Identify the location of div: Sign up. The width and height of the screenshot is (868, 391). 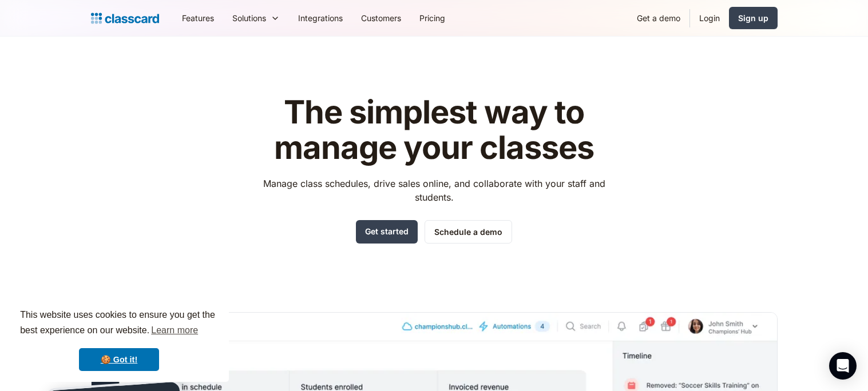
(753, 18).